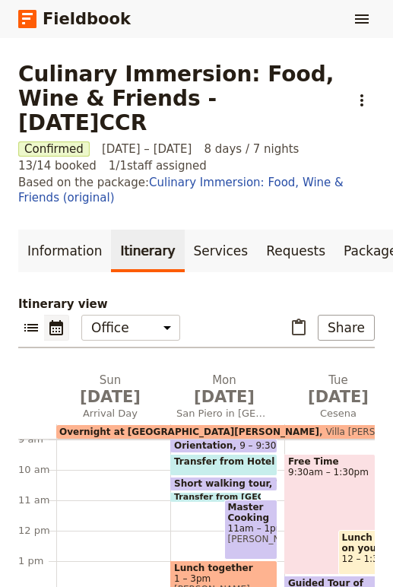 This screenshot has height=587, width=393. I want to click on div: 11 am, so click(37, 500).